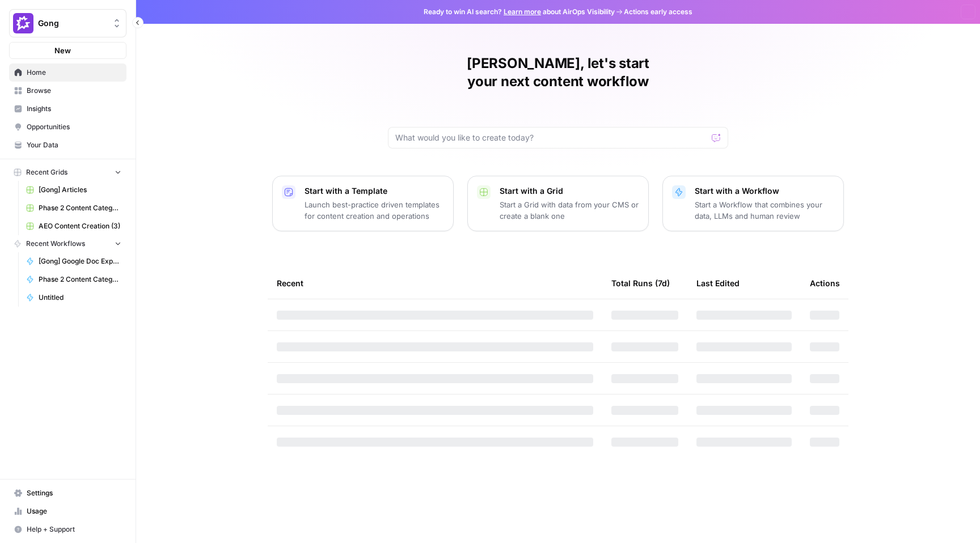 This screenshot has width=980, height=543. What do you see at coordinates (74, 109) in the screenshot?
I see `span: Insights` at bounding box center [74, 109].